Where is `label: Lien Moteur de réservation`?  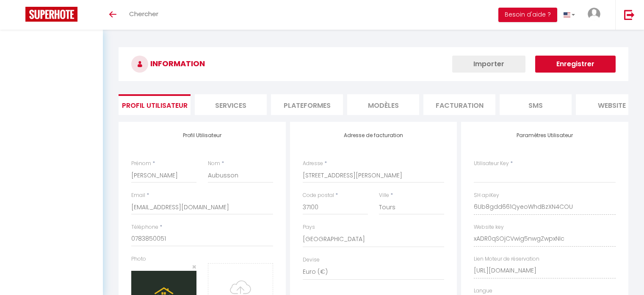 label: Lien Moteur de réservation is located at coordinates (507, 259).